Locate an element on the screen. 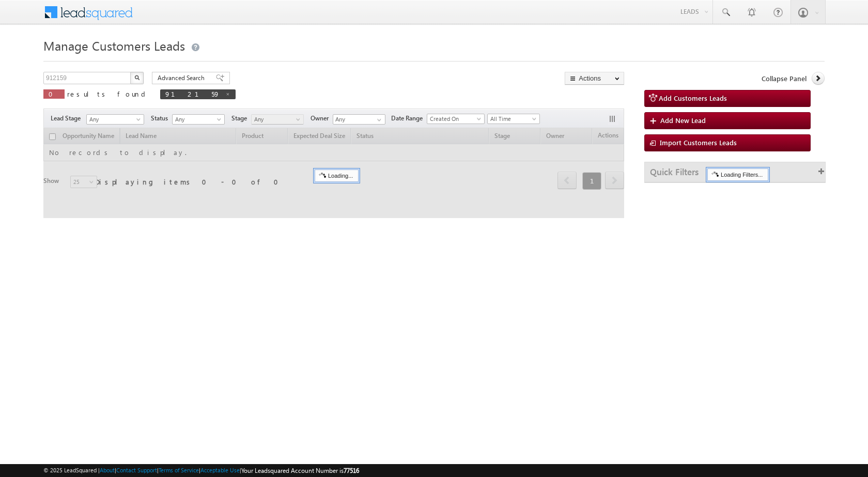 The width and height of the screenshot is (868, 477). span: 912159 is located at coordinates (193, 93).